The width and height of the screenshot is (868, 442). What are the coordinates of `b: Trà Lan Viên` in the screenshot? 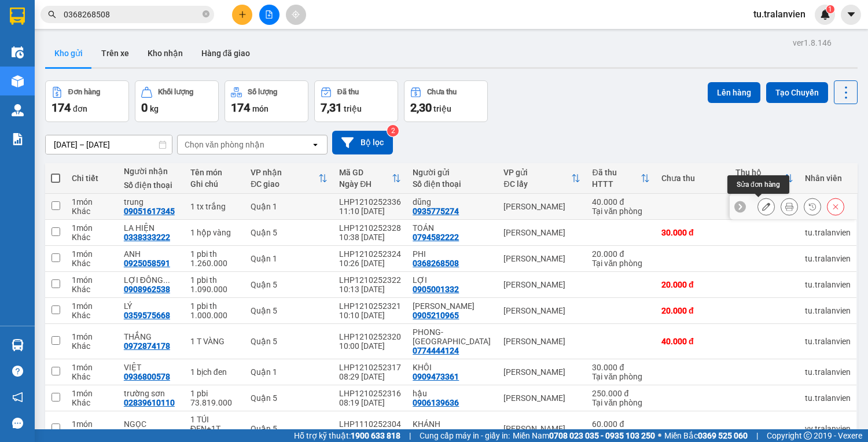 It's located at (29, 102).